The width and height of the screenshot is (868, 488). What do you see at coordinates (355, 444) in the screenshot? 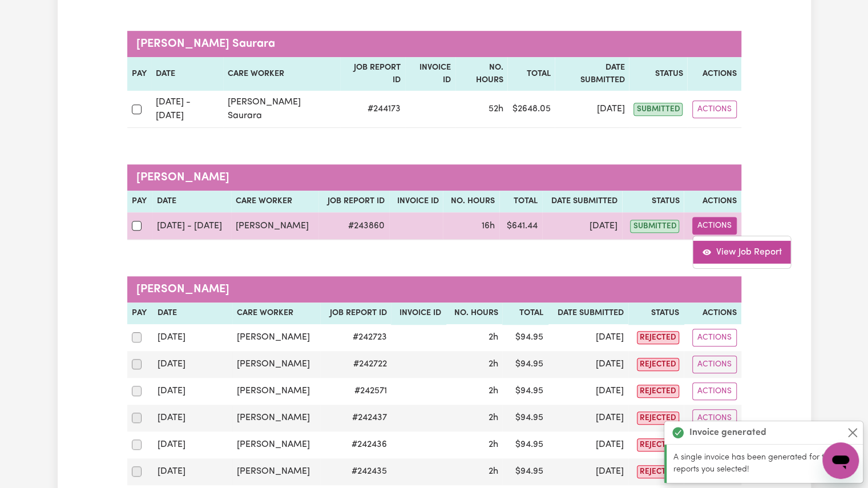
I see `td: # 242436` at bounding box center [355, 444].